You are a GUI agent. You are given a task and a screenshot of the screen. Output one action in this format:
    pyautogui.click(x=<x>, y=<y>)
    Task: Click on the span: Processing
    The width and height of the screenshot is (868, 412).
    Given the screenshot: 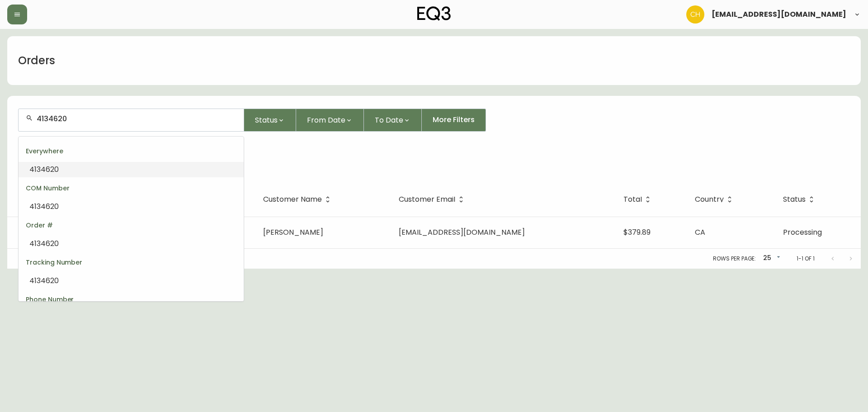 What is the action you would take?
    pyautogui.click(x=803, y=232)
    